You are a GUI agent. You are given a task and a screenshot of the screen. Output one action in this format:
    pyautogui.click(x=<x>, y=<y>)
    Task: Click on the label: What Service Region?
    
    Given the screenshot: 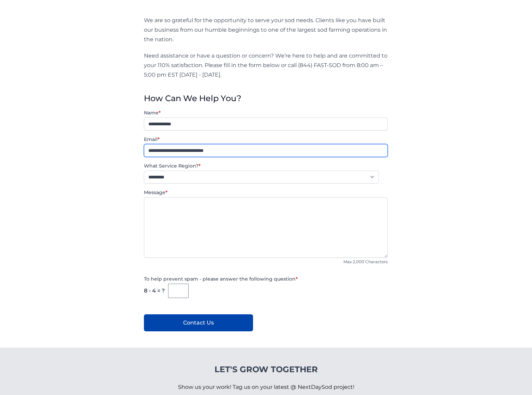 What is the action you would take?
    pyautogui.click(x=266, y=166)
    